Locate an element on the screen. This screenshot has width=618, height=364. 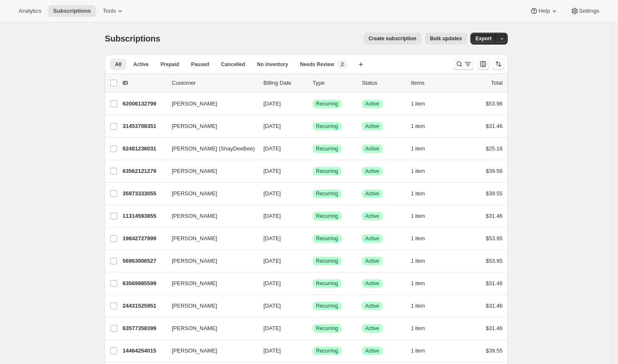
span: Cancelled is located at coordinates (233, 64).